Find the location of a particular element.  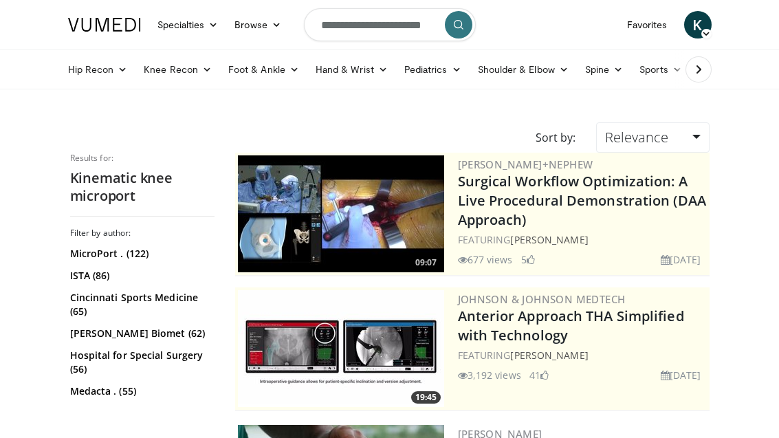

a: Spine is located at coordinates (604, 69).